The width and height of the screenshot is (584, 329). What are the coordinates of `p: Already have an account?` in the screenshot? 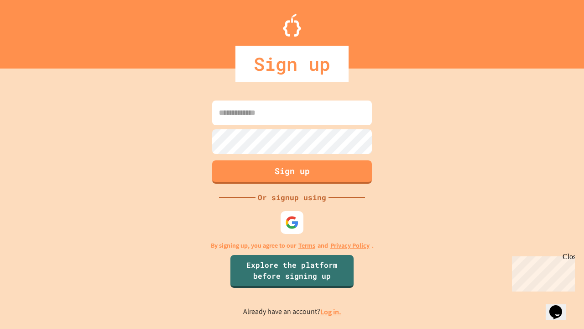 It's located at (292, 311).